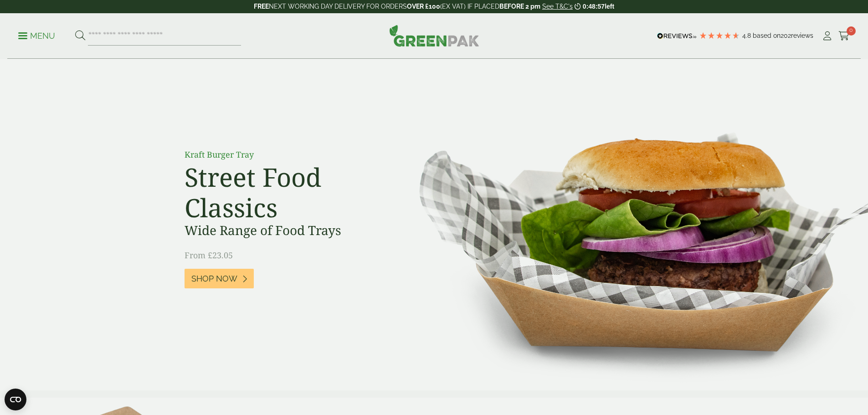 The height and width of the screenshot is (415, 868). What do you see at coordinates (423, 6) in the screenshot?
I see `strong: OVER £100` at bounding box center [423, 6].